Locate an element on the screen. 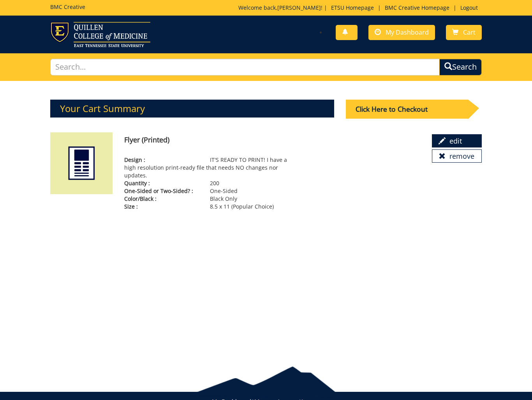 This screenshot has height=400, width=532. a: My Dashboard is located at coordinates (401, 32).